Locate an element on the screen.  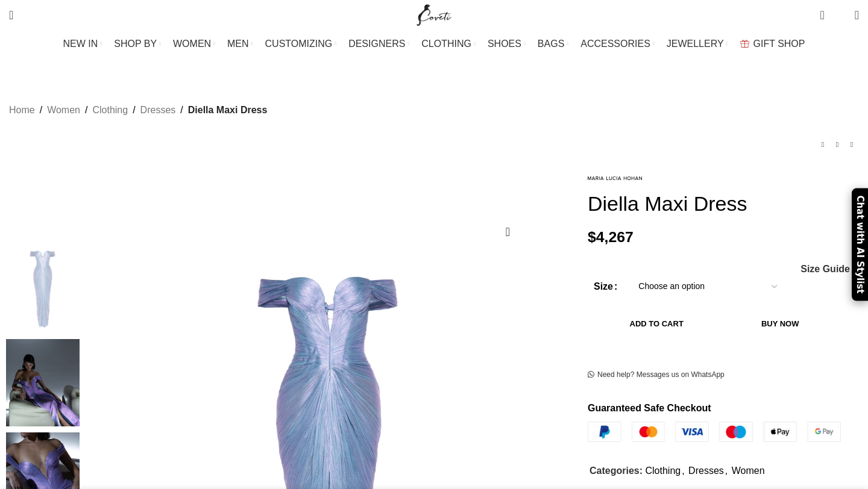
a: CLOTHING is located at coordinates (448, 44).